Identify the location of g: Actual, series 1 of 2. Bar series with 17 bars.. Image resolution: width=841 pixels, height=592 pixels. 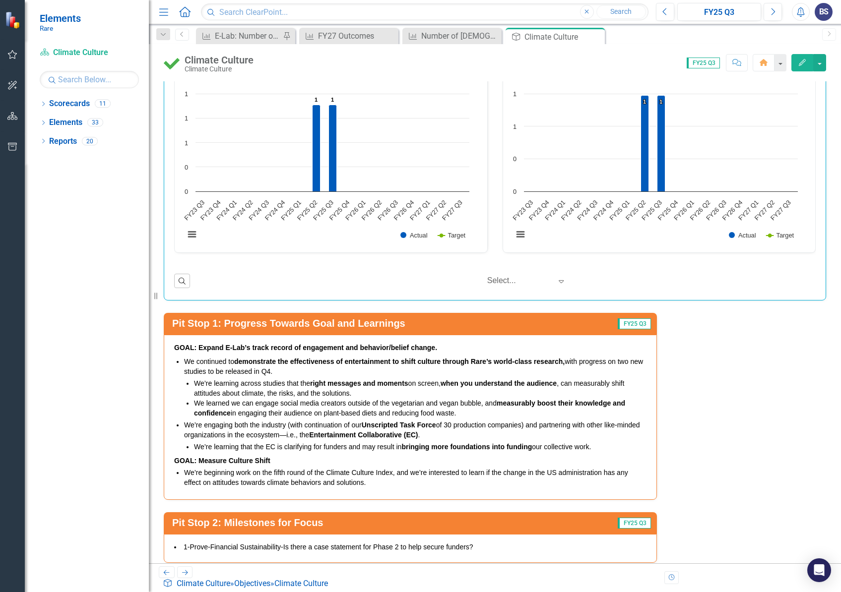
(661, 143).